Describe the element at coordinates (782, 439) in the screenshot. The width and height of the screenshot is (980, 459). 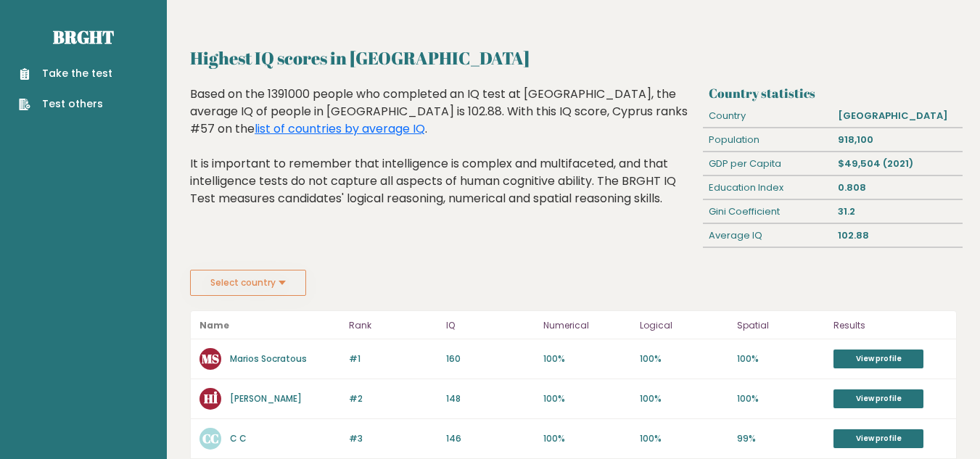
I see `p: 99%` at that location.